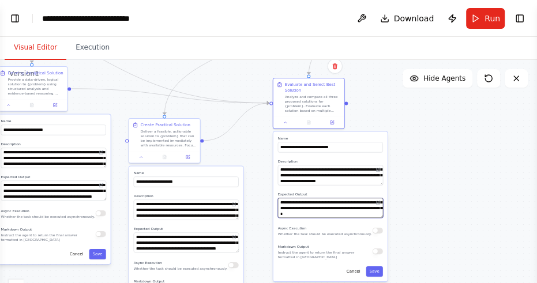 The height and width of the screenshot is (283, 537). Describe the element at coordinates (15, 18) in the screenshot. I see `button: Show left sidebar` at that location.